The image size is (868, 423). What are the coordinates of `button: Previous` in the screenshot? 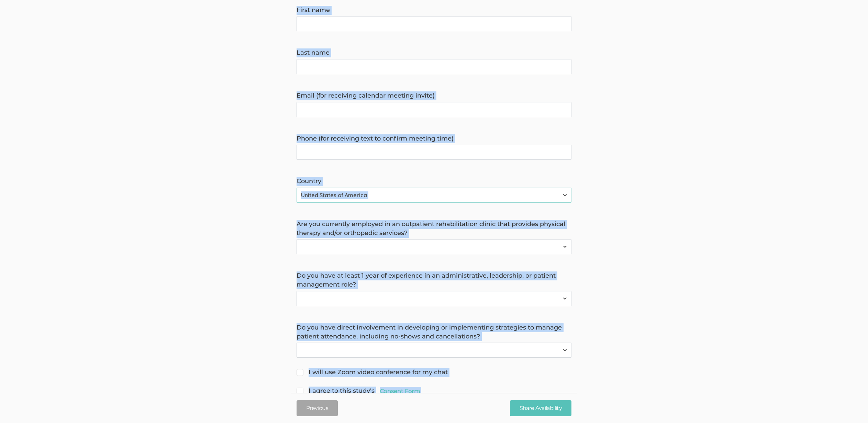 It's located at (317, 408).